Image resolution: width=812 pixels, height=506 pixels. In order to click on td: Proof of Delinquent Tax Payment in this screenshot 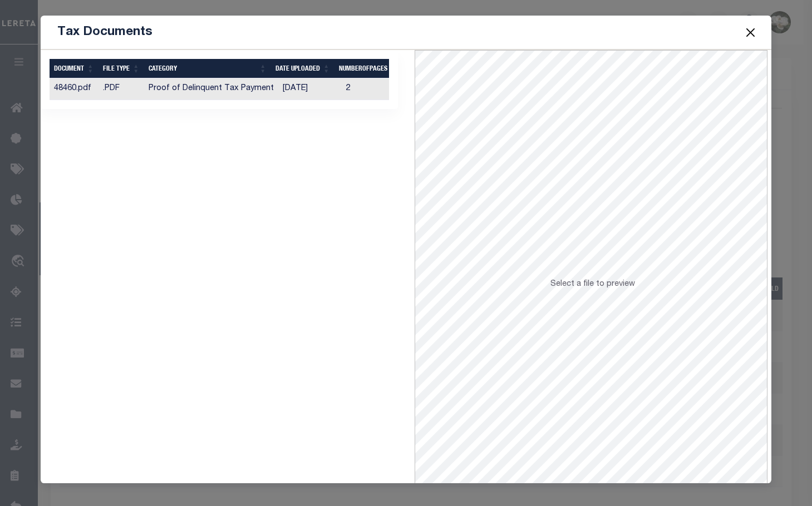, I will do `click(211, 89)`.